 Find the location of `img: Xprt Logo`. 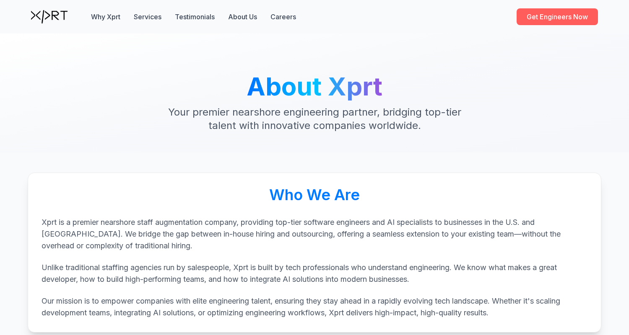

img: Xprt Logo is located at coordinates (49, 17).